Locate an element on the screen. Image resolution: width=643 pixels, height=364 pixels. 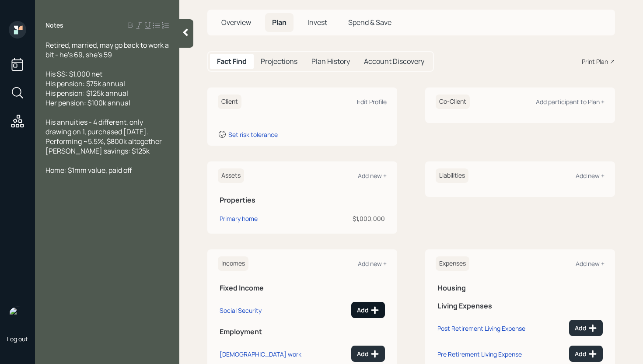
span: Spend & Save is located at coordinates (370, 22).